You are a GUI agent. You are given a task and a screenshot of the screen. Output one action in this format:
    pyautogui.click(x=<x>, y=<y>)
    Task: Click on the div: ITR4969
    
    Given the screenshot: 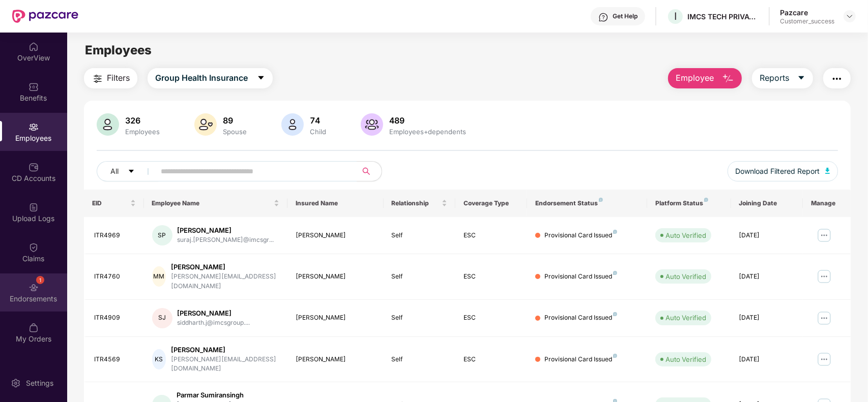 What is the action you would take?
    pyautogui.click(x=115, y=235)
    